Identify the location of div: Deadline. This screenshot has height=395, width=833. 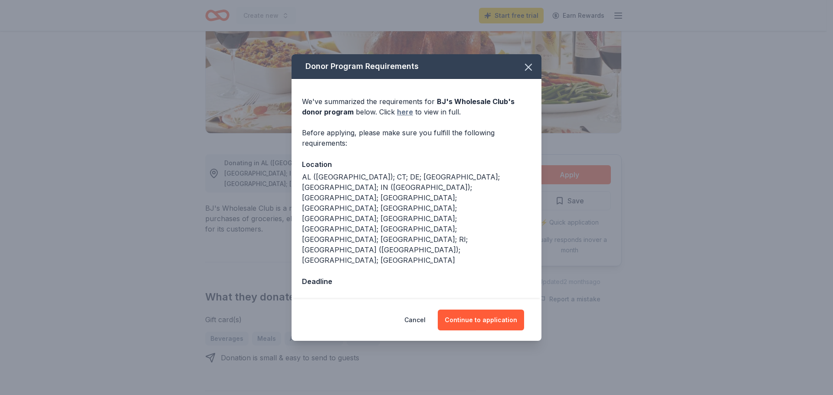
(416, 281).